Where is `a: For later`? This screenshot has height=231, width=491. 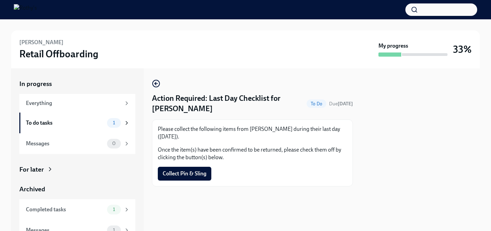 a: For later is located at coordinates (77, 169).